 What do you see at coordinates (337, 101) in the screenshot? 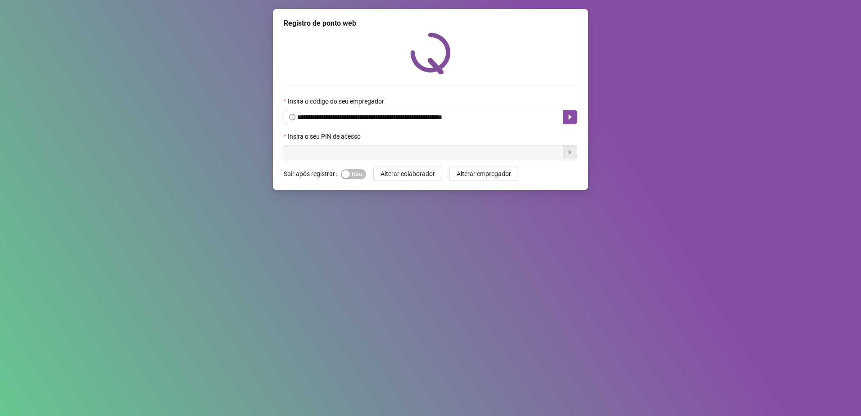
I see `label: Insira o código do seu empregador` at bounding box center [337, 101].